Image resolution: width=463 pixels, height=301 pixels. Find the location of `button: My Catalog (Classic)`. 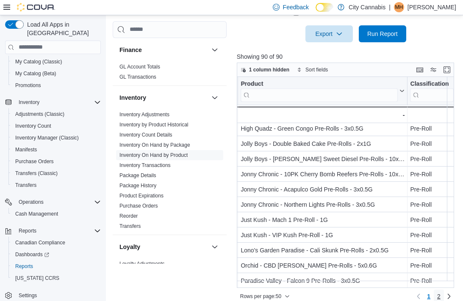

button: My Catalog (Classic) is located at coordinates (56, 62).